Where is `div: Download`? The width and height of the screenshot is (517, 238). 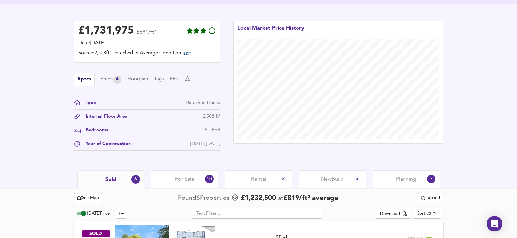 div: Download is located at coordinates (390, 214).